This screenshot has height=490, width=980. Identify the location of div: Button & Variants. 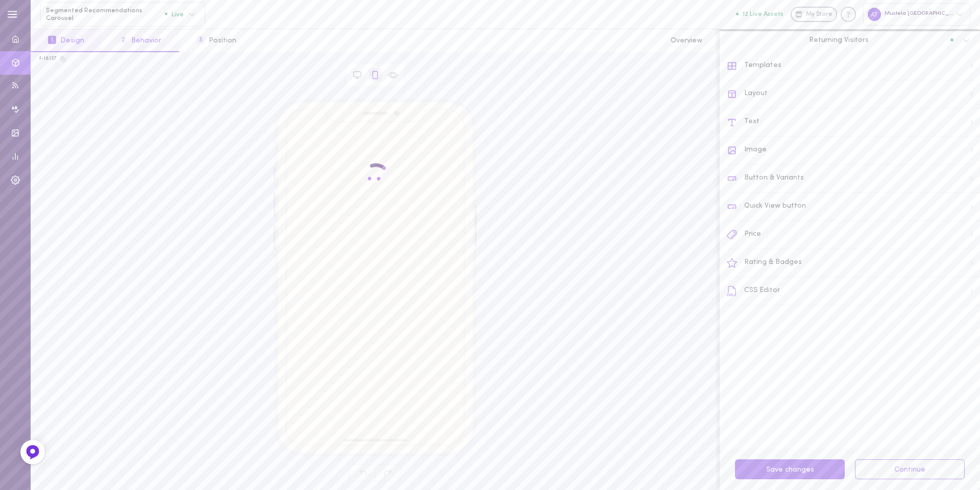
(853, 178).